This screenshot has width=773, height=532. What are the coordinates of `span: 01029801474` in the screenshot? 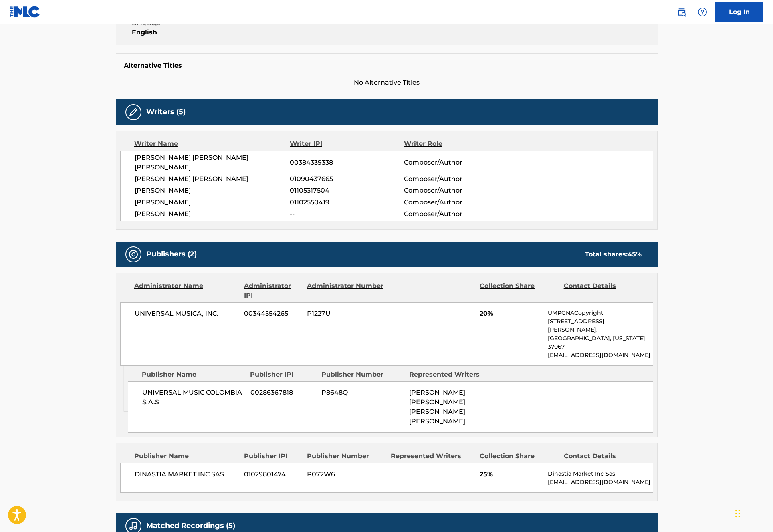 It's located at (273, 474).